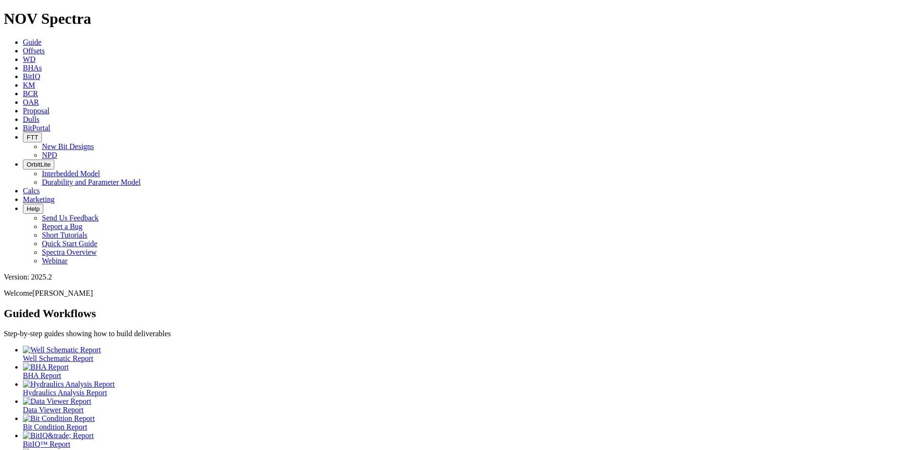 The width and height of the screenshot is (914, 450). I want to click on h1: NOV Spectra, so click(457, 19).